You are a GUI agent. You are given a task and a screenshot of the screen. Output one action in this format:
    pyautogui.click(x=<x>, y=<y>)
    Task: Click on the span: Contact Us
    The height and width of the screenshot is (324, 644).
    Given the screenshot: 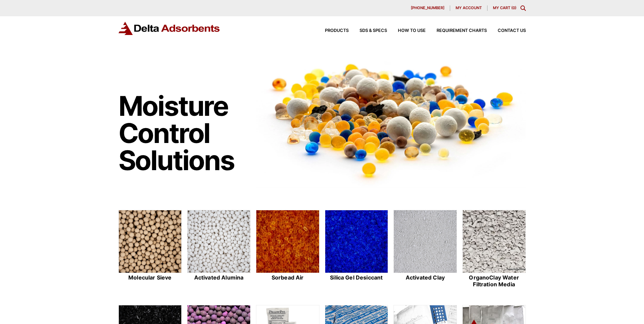 What is the action you would take?
    pyautogui.click(x=512, y=31)
    